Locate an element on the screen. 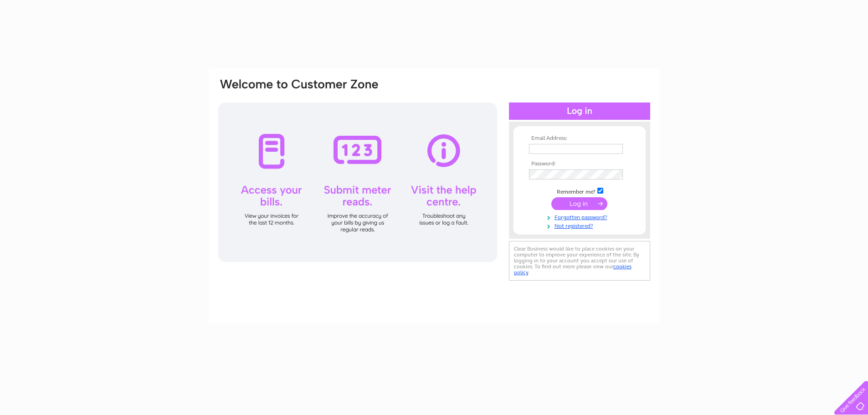  input: Submit is located at coordinates (579, 204).